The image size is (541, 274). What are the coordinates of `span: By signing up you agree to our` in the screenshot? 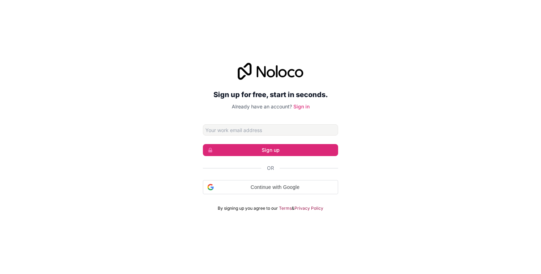 It's located at (248, 208).